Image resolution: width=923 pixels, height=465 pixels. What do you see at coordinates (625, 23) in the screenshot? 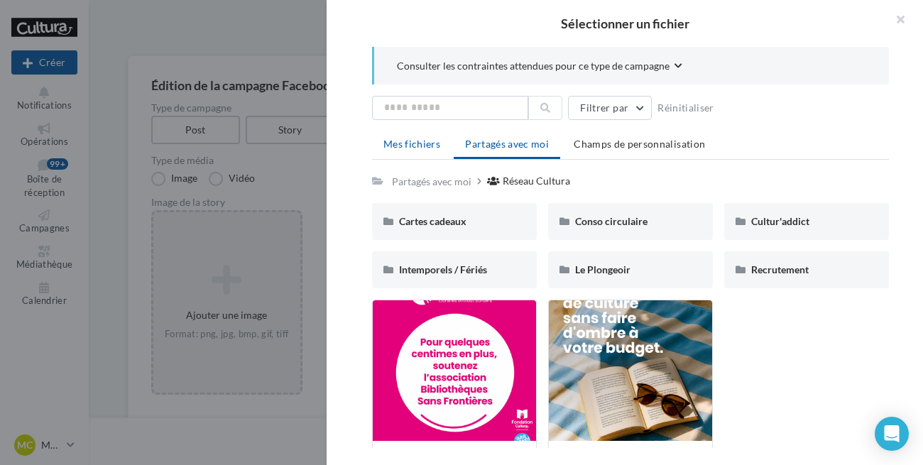
I see `h2: Sélectionner un fichier` at bounding box center [625, 23].